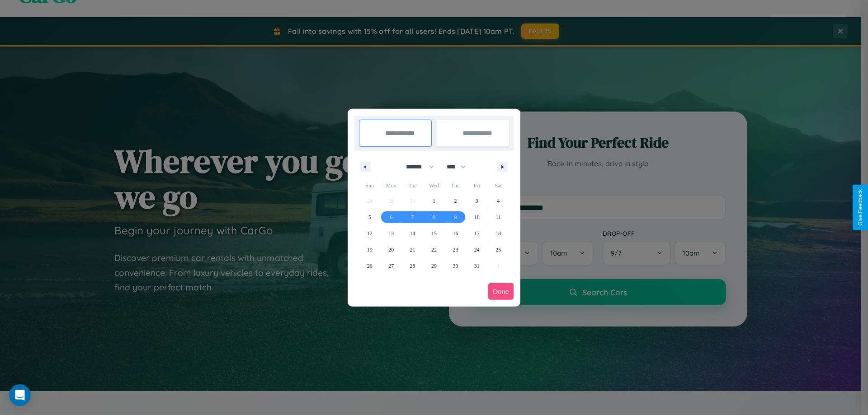 This screenshot has width=868, height=415. What do you see at coordinates (391, 266) in the screenshot?
I see `span: 27` at bounding box center [391, 266].